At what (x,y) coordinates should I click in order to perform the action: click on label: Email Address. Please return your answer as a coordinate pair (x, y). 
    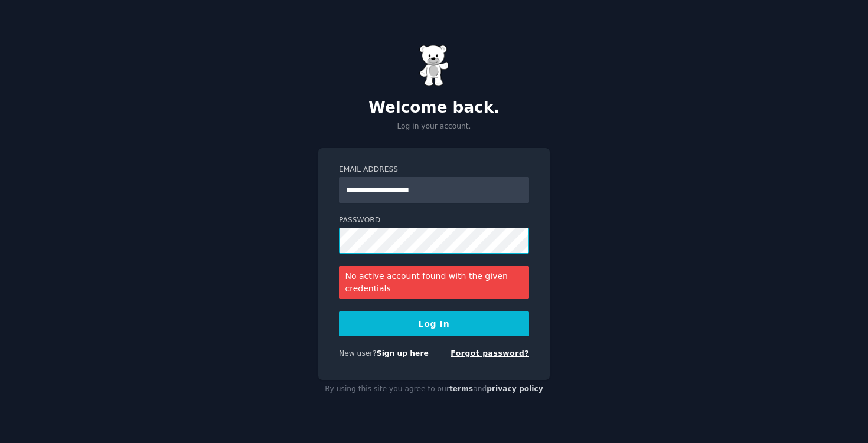
    Looking at the image, I should click on (434, 170).